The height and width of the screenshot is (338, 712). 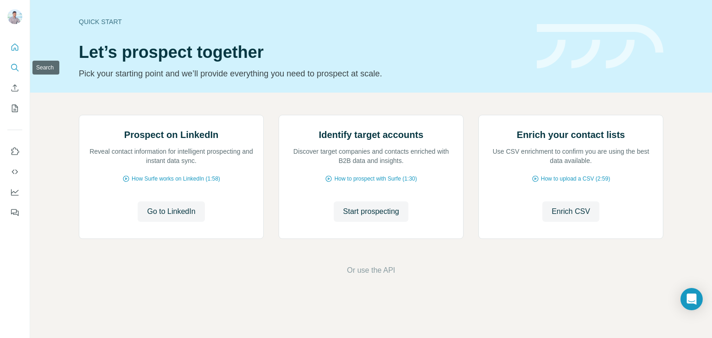 I want to click on span: How to prospect with Surfe (1:30), so click(x=375, y=179).